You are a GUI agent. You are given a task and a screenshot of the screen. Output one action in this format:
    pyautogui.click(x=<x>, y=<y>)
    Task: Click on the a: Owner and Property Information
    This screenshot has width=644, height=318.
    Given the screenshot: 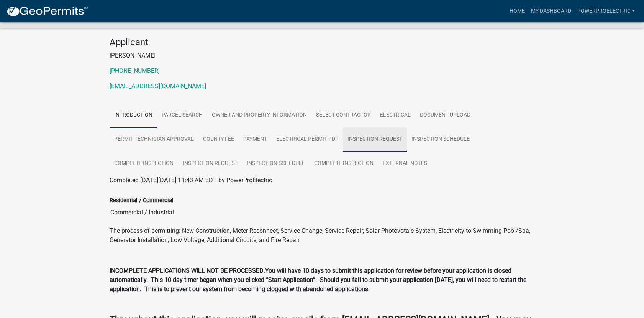 What is the action you would take?
    pyautogui.click(x=259, y=116)
    